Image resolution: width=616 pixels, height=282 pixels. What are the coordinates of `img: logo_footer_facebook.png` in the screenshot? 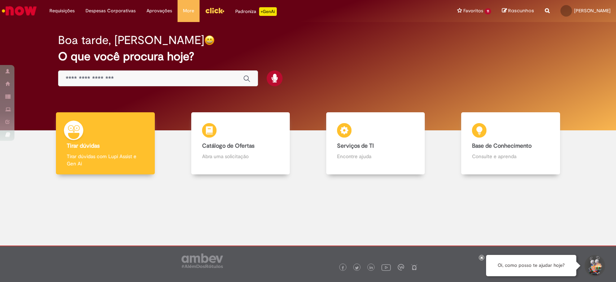 It's located at (343, 268).